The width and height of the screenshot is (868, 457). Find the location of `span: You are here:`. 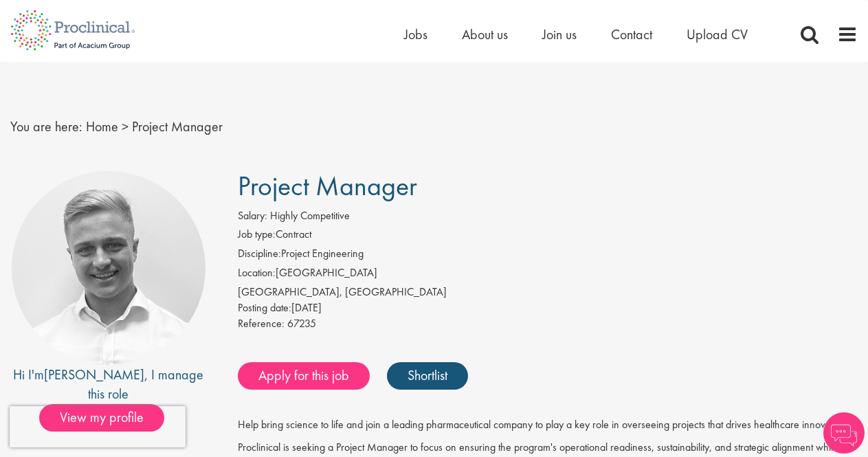

span: You are here: is located at coordinates (46, 126).